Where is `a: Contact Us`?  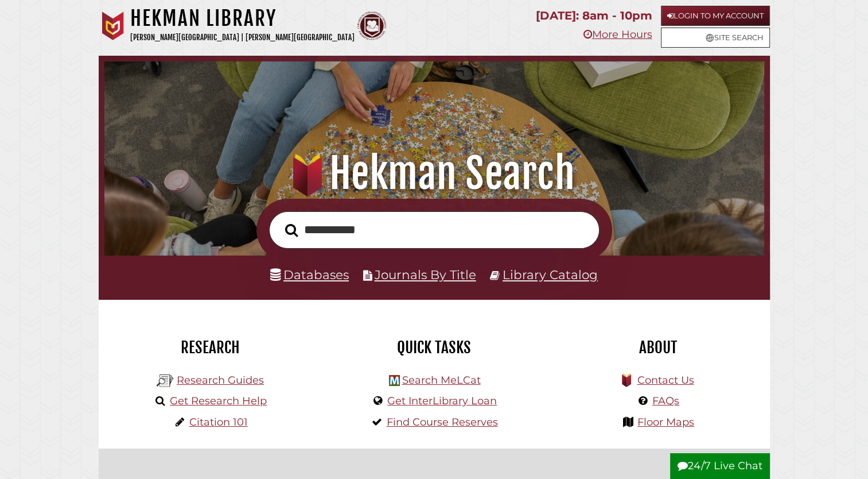
a: Contact Us is located at coordinates (665, 379).